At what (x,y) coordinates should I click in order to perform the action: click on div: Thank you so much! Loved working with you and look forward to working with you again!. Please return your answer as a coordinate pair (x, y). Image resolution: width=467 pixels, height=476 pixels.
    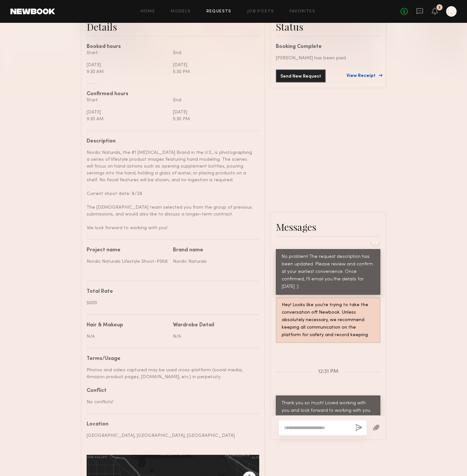
    Looking at the image, I should click on (328, 411).